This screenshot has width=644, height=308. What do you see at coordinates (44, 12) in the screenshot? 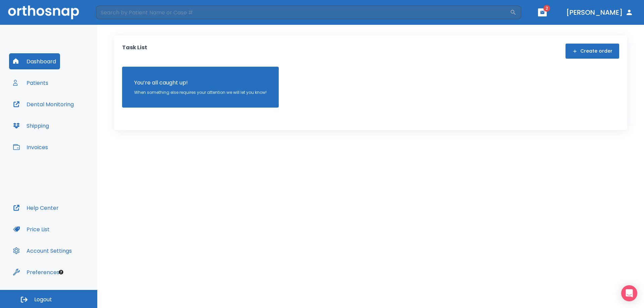
I see `img: Orthosnap` at bounding box center [44, 12].